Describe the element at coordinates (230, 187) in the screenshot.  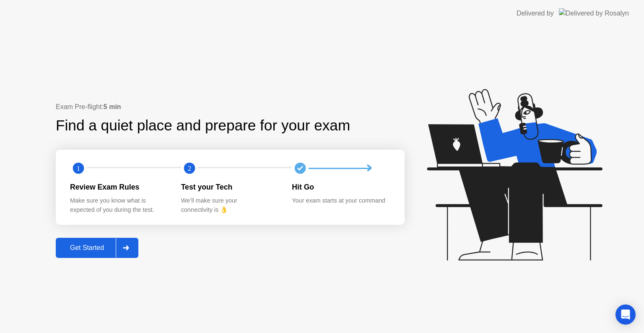
I see `div: Test your Tech` at that location.